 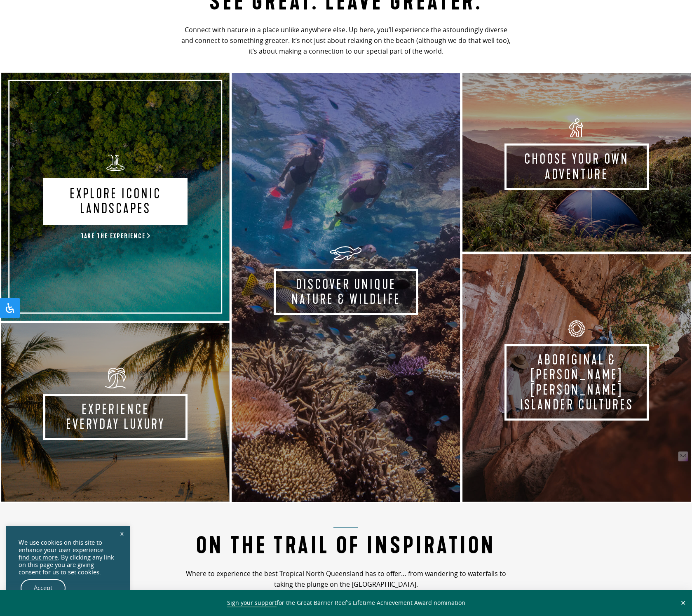 What do you see at coordinates (43, 588) in the screenshot?
I see `a: Accept` at bounding box center [43, 588].